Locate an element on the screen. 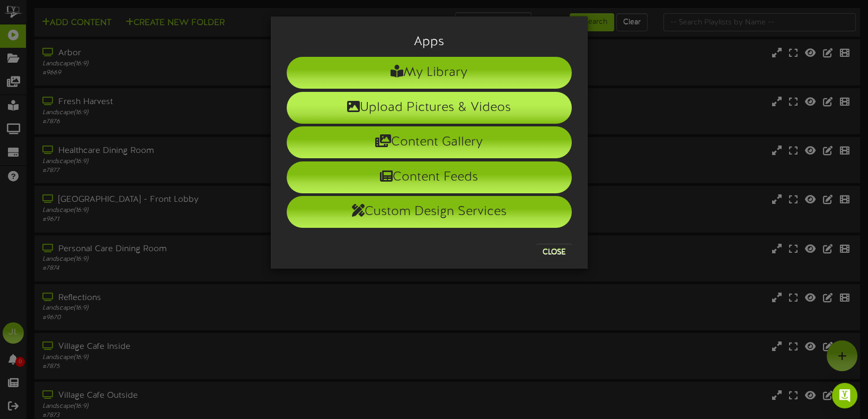  li: Content Gallery is located at coordinates (430, 142).